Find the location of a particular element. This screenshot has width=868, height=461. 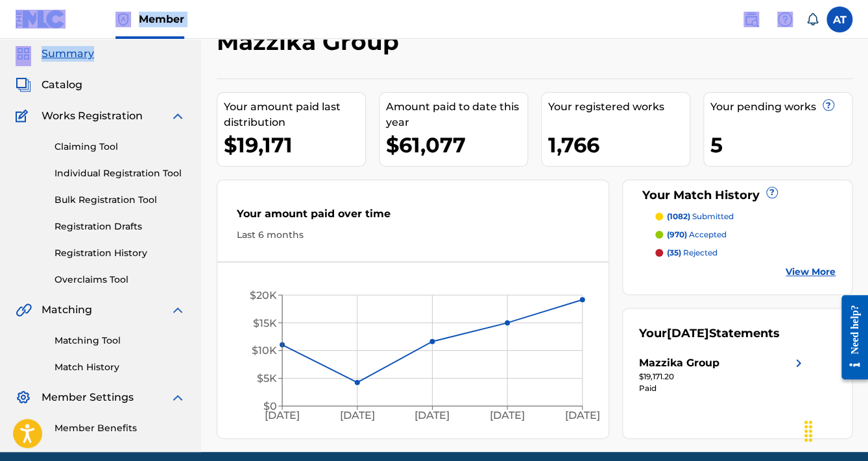

p: submitted is located at coordinates (700, 217).